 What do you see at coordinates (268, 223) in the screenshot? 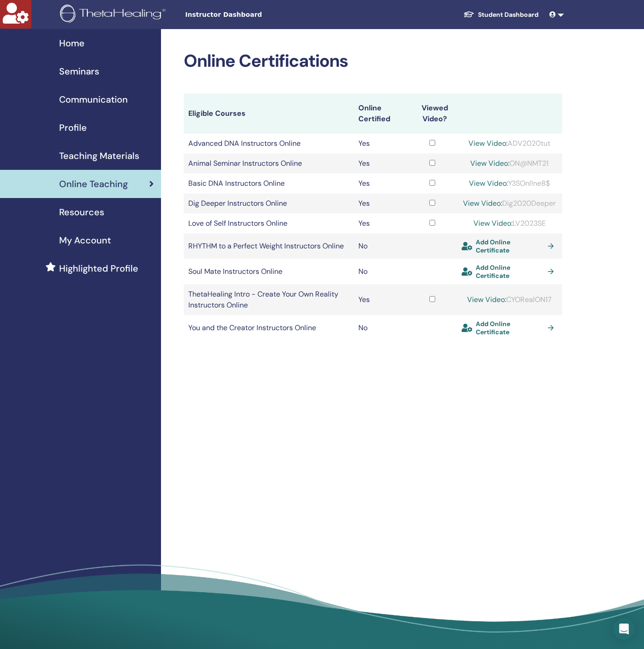
I see `td: Love of Self Instructors Online` at bounding box center [268, 223].